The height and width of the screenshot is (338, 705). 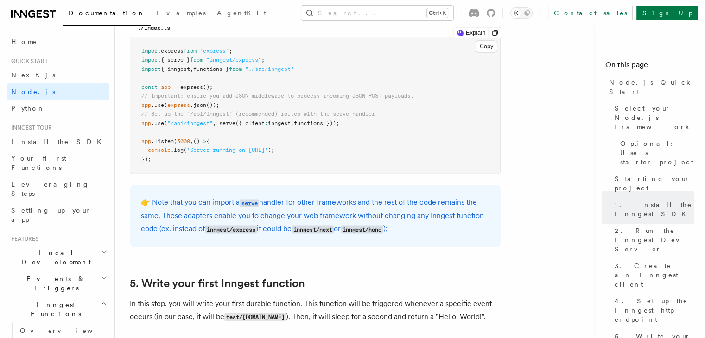 What do you see at coordinates (54, 258) in the screenshot?
I see `span: Local Development` at bounding box center [54, 258].